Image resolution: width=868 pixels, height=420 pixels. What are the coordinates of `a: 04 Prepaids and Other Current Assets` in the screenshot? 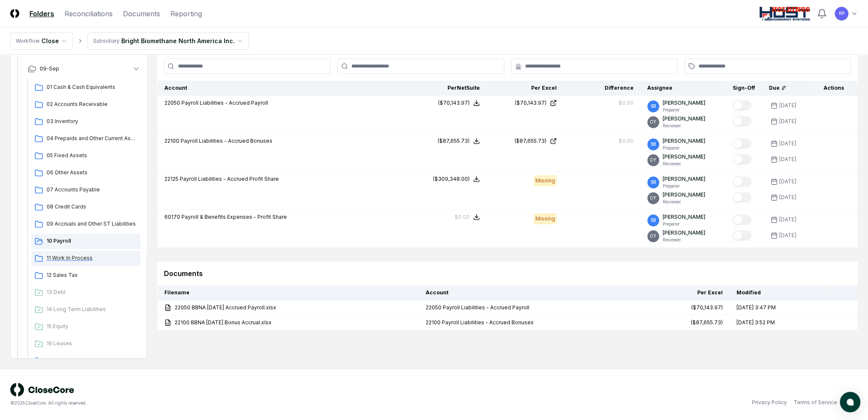 It's located at (86, 139).